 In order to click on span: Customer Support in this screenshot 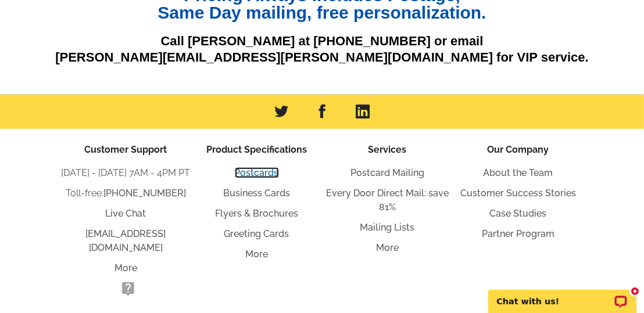, I will do `click(126, 149)`.